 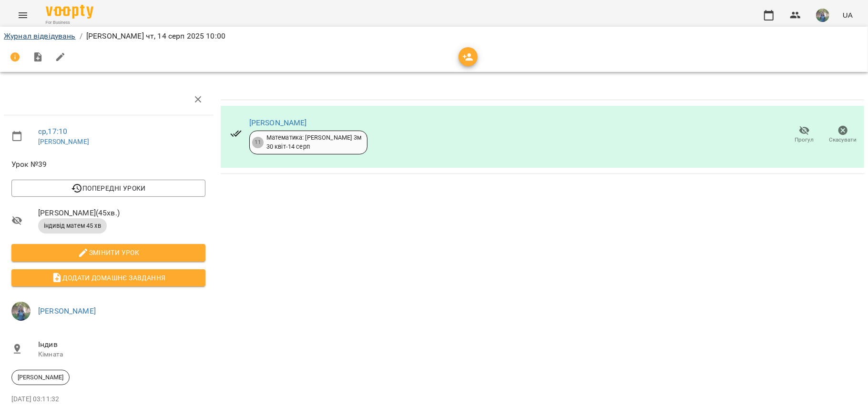 I want to click on button: Змінити урок, so click(x=108, y=253).